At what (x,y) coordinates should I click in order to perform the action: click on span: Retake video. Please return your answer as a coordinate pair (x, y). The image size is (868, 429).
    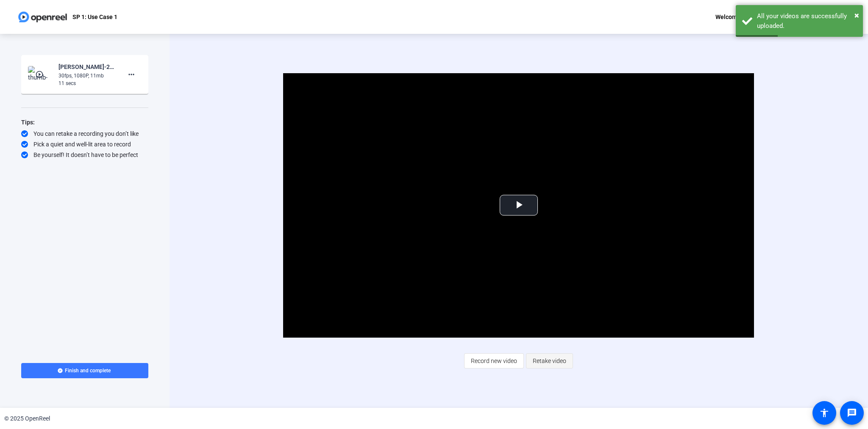
    Looking at the image, I should click on (549, 361).